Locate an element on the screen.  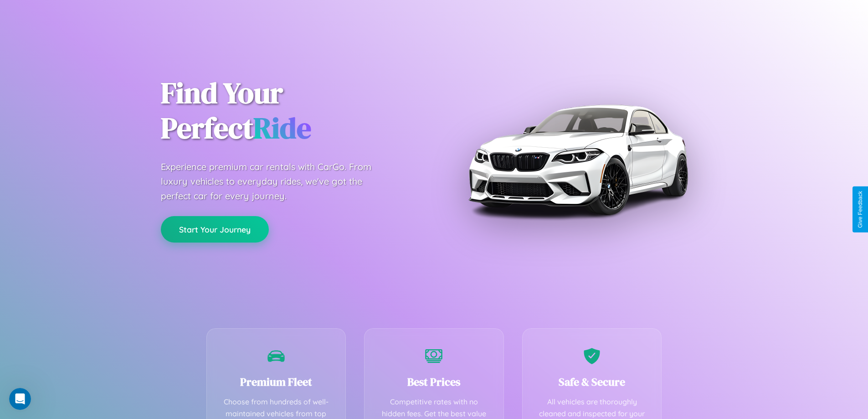
h3: Premium Fleet is located at coordinates (276, 382).